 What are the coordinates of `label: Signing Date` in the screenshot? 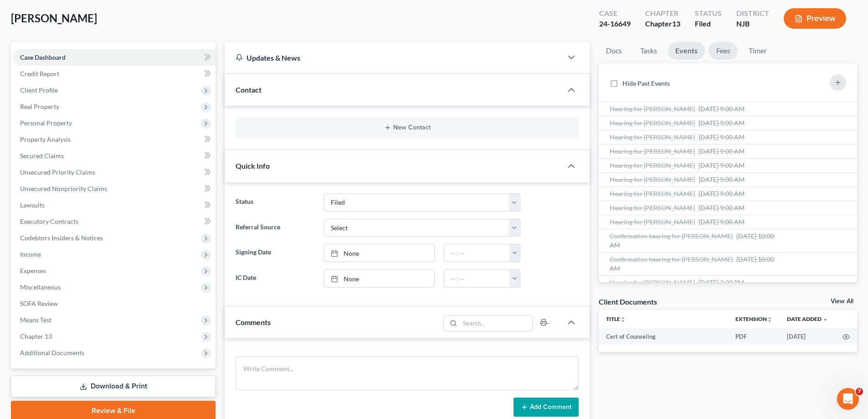 It's located at (274, 253).